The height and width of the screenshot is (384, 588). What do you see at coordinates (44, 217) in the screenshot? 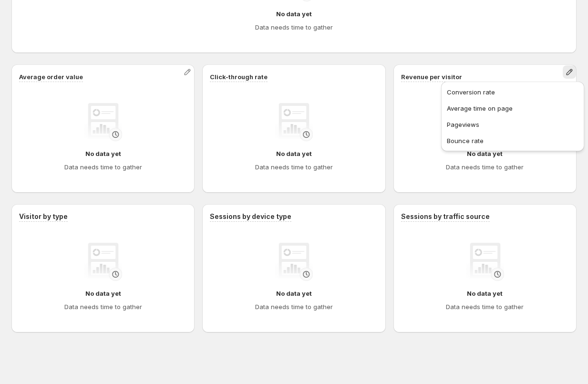
I see `h3: Visitor by type` at bounding box center [44, 217].